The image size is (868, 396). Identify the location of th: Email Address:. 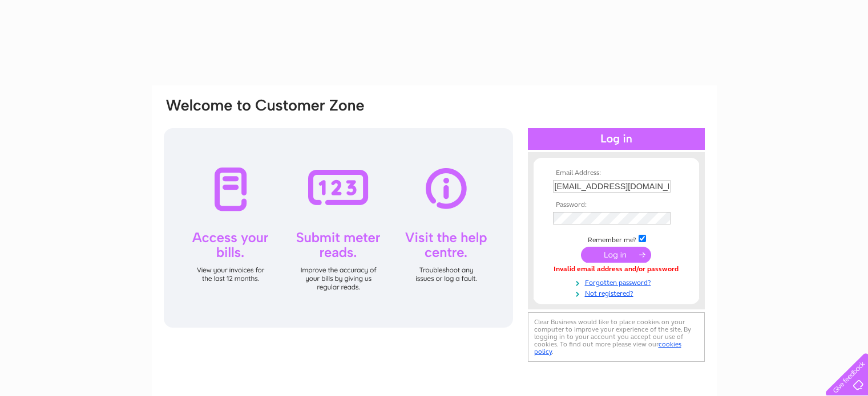
(616, 173).